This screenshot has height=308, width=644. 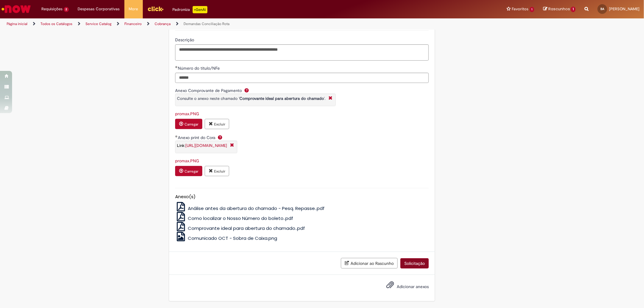 I want to click on h5: Anexo(s), so click(x=302, y=196).